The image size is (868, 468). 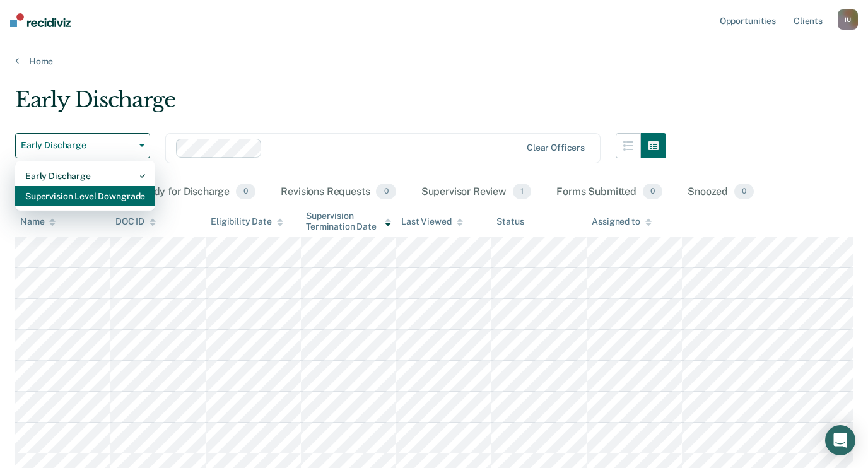 I want to click on div: Snoozed0, so click(x=720, y=193).